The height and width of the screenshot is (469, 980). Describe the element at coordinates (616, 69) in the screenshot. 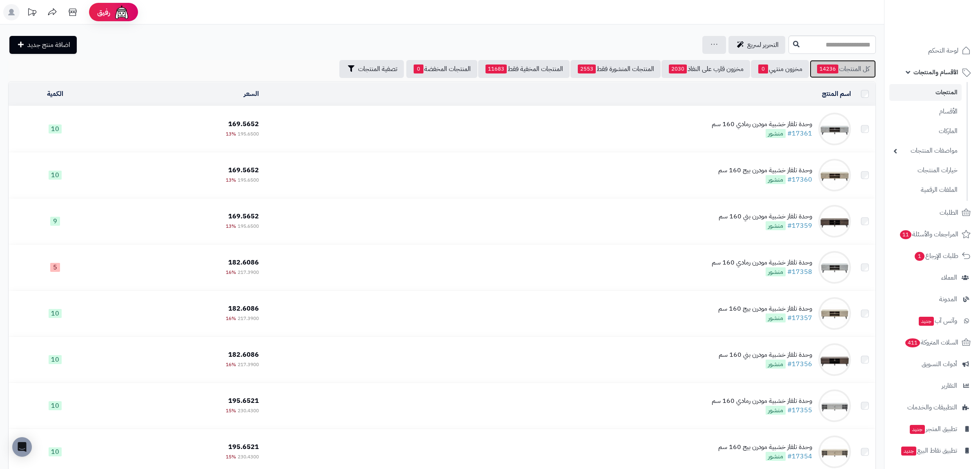

I see `a: المنتجات المنشورة فقط2553` at that location.